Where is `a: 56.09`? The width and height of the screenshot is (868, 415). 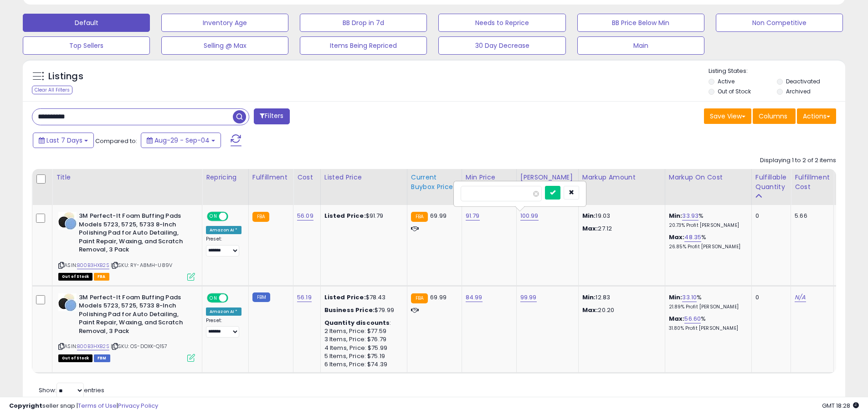 a: 56.09 is located at coordinates (305, 216).